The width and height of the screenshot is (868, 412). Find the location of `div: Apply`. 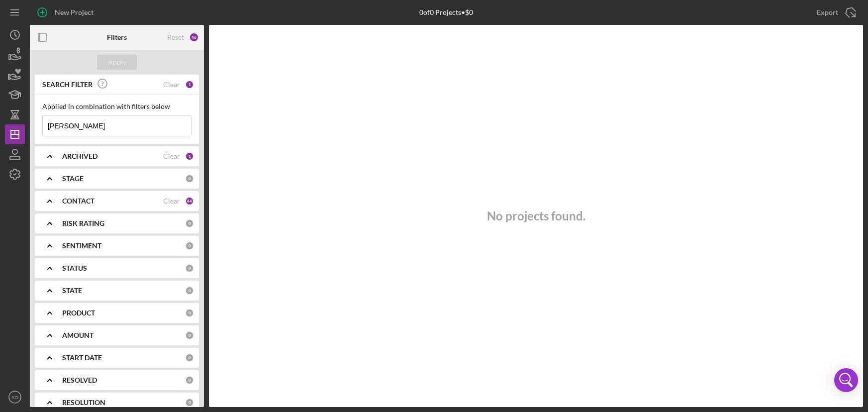

div: Apply is located at coordinates (117, 62).